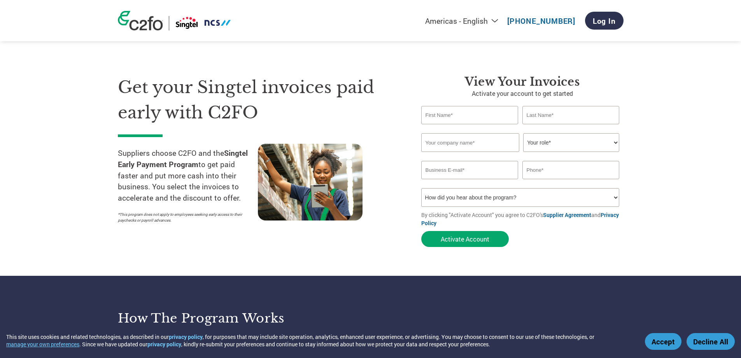 Image resolution: width=741 pixels, height=358 pixels. Describe the element at coordinates (43, 344) in the screenshot. I see `button: manage your own preferences` at that location.